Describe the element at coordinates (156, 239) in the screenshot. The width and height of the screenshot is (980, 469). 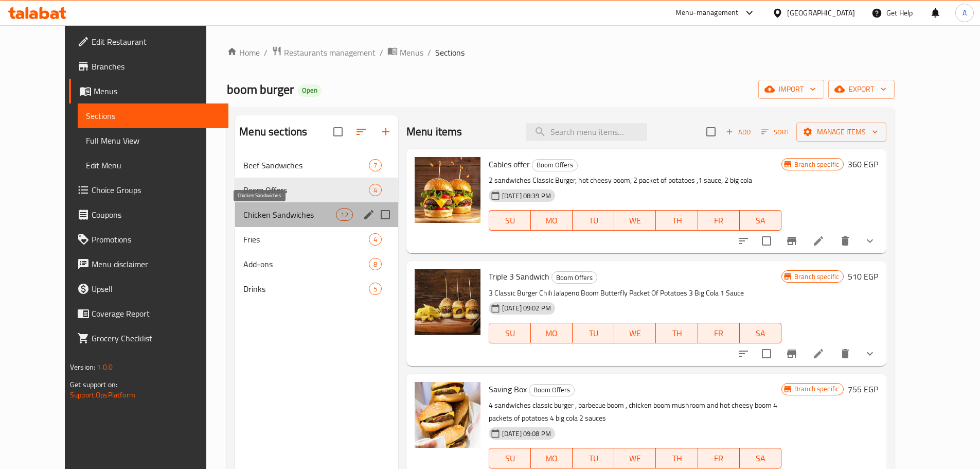
I see `span: Promotions` at that location.